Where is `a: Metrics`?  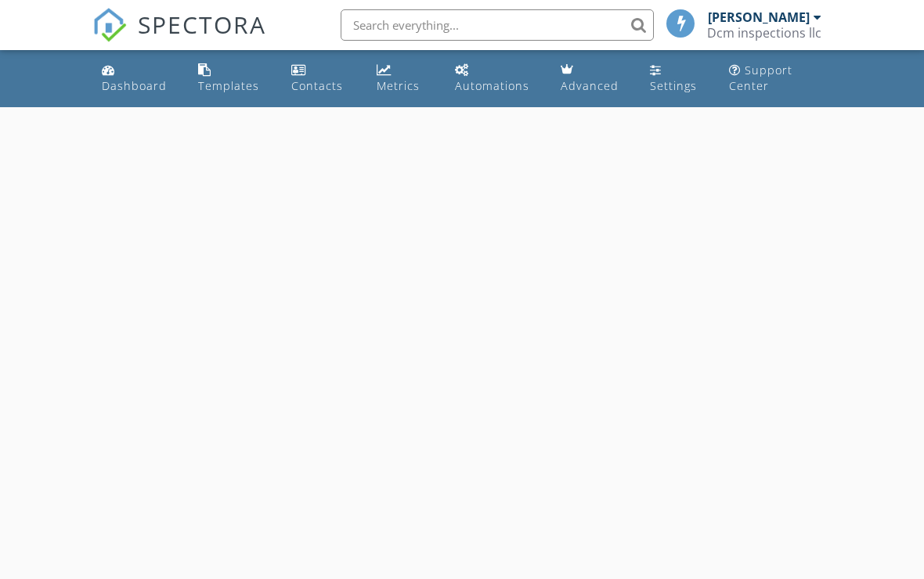
a: Metrics is located at coordinates (403, 79).